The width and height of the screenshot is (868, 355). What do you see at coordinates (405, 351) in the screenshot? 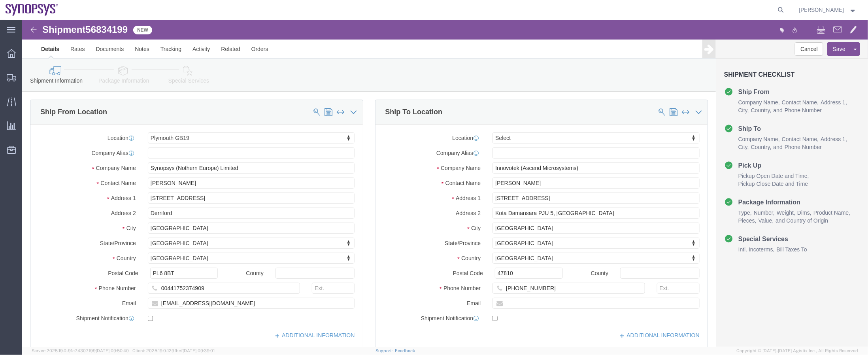
I see `a: Feedback` at bounding box center [405, 351].